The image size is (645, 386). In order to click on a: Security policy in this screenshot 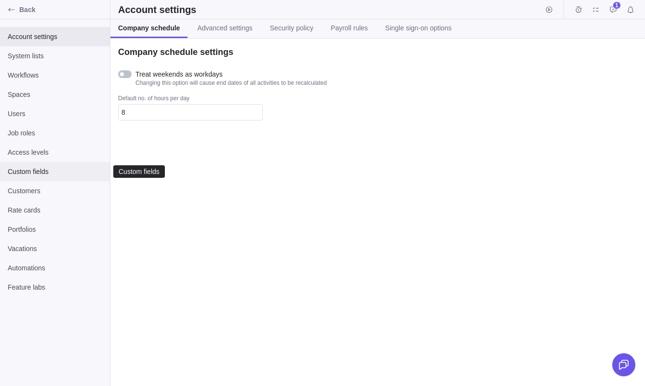, I will do `click(292, 28)`.